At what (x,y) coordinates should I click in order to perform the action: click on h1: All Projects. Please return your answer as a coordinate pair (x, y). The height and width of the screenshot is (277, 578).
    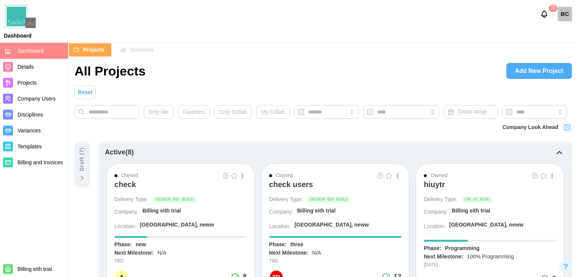
    Looking at the image, I should click on (110, 71).